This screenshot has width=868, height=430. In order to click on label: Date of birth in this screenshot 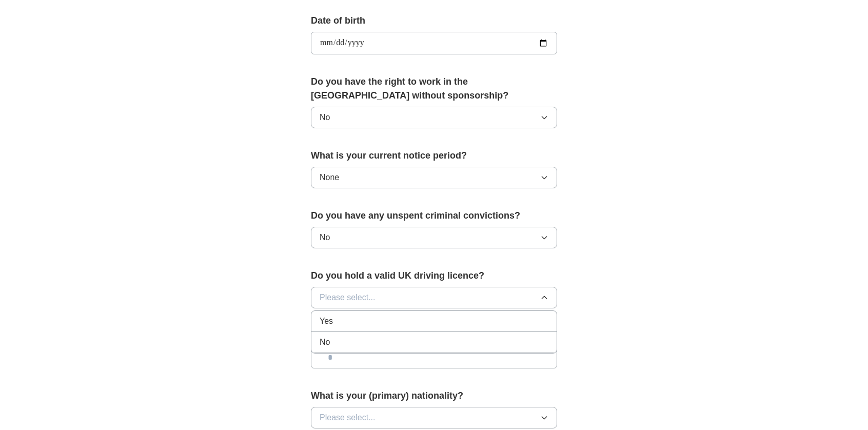, I will do `click(434, 21)`.